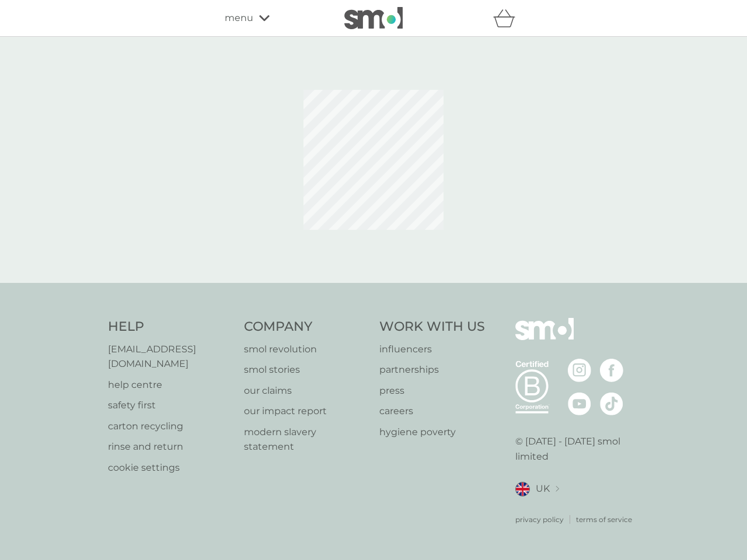 This screenshot has width=747, height=560. What do you see at coordinates (543, 488) in the screenshot?
I see `span: UK` at bounding box center [543, 488].